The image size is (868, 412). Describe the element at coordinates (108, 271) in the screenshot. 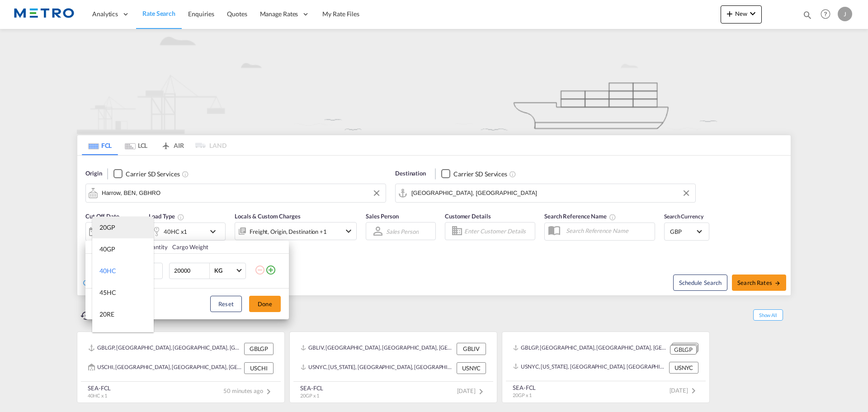

I see `div: 40HC` at that location.